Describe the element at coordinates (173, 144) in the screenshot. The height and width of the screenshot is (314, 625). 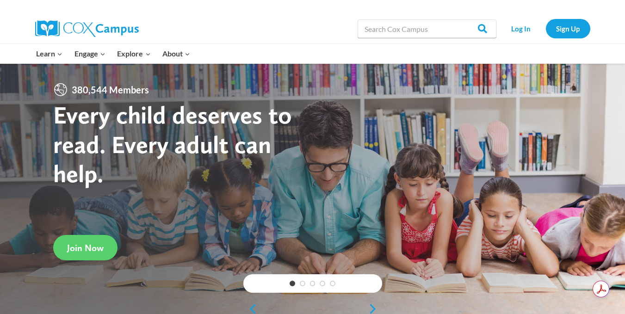
I see `strong: Every child deserves to read. Every adult can help.` at that location.